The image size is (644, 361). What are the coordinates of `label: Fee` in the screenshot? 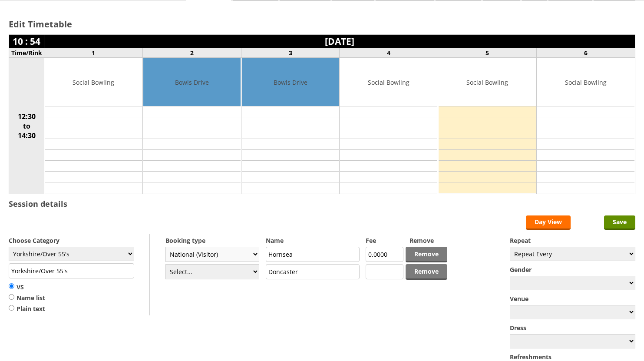 It's located at (384, 241).